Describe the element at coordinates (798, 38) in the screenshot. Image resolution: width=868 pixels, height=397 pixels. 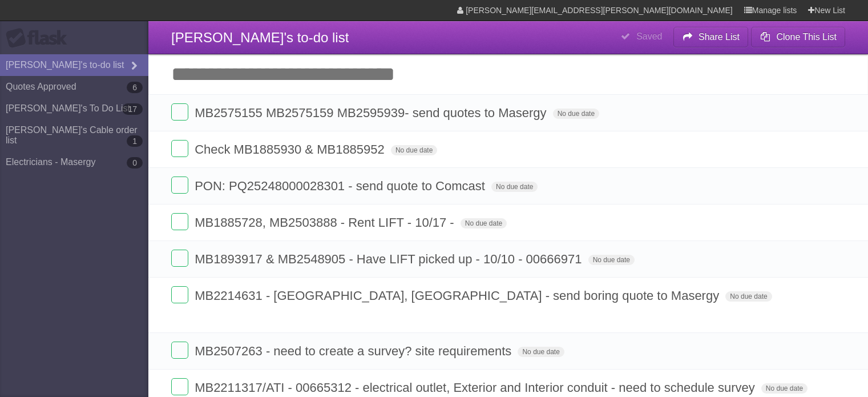
I see `button: Clone This List` at that location.